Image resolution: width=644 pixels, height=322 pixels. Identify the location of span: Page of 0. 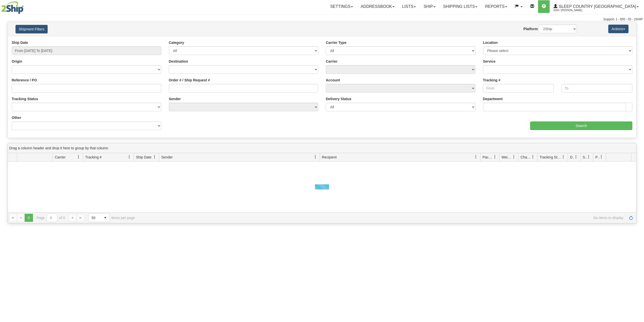
(51, 218).